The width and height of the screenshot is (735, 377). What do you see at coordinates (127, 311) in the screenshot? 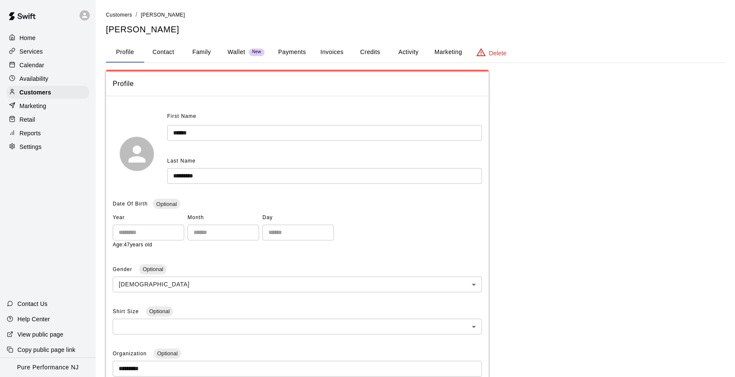
I see `span: Shirt Size` at bounding box center [127, 311].